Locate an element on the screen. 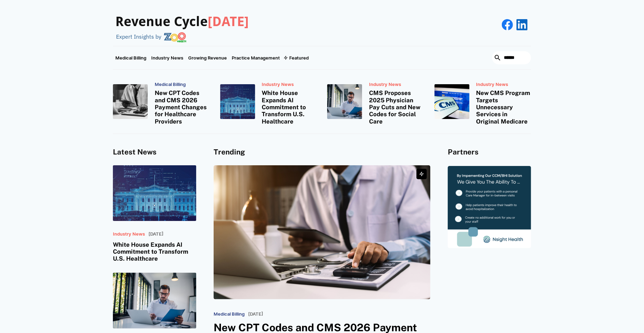 The width and height of the screenshot is (644, 333). a: Growing Revenue is located at coordinates (207, 58).